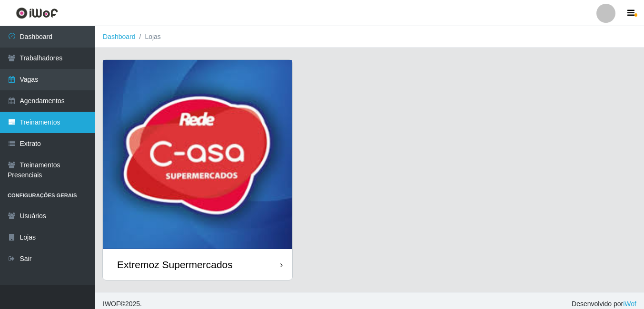 This screenshot has height=309, width=644. Describe the element at coordinates (148, 37) in the screenshot. I see `li: Lojas` at that location.